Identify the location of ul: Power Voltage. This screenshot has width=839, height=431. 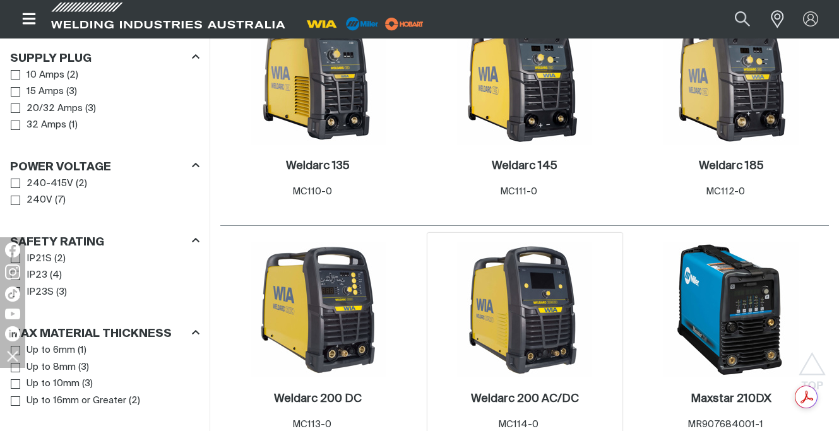
(105, 192).